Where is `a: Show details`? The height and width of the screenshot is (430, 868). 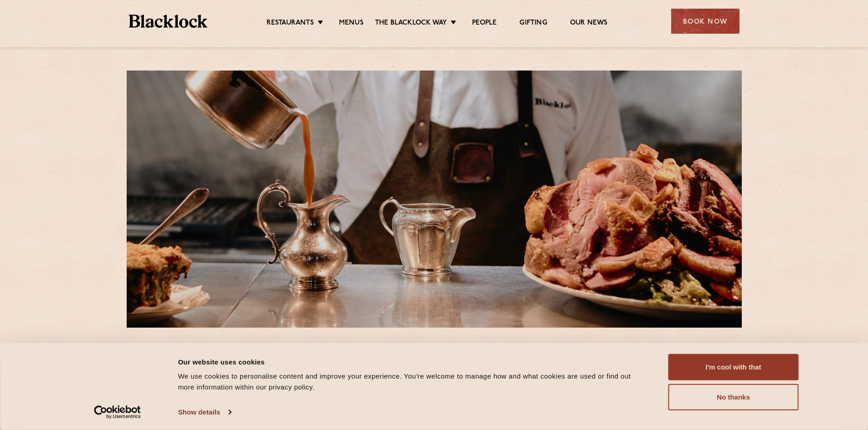
a: Show details is located at coordinates (204, 412).